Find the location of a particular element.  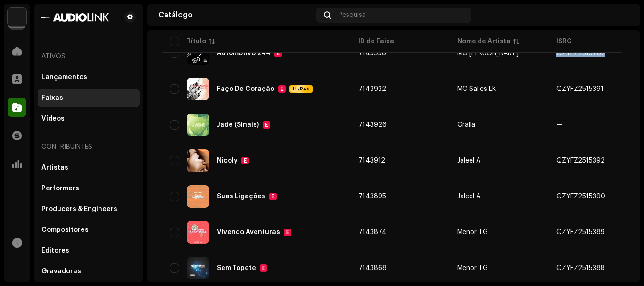

img: 83fcb188-c23a-4f27-9ded-e3f731941e57 is located at coordinates (622, 15).